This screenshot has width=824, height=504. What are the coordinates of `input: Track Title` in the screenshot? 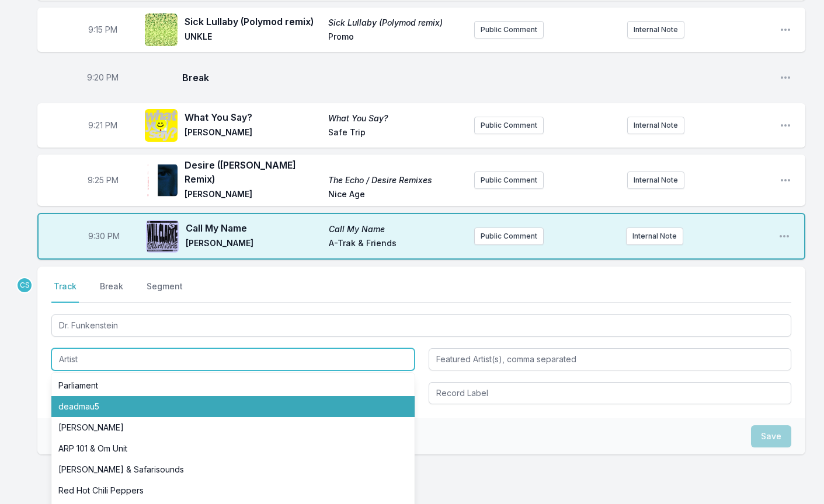 It's located at (421, 325).